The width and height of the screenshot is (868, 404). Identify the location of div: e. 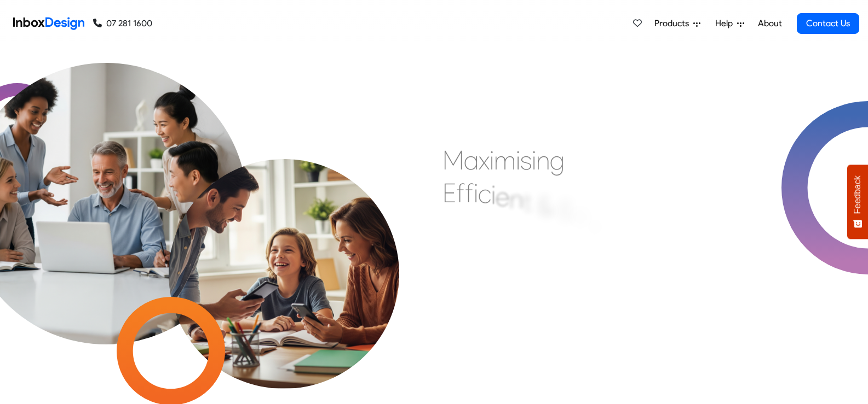
(502, 197).